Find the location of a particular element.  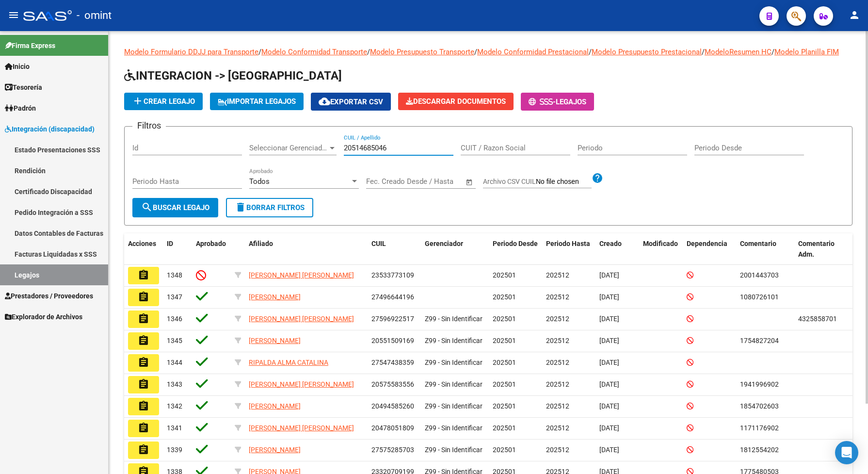

span: 2001443703 is located at coordinates (760, 275).